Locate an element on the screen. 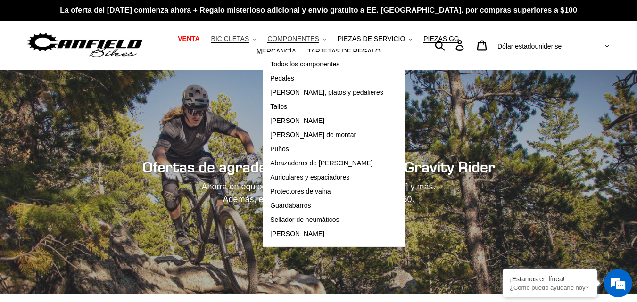 This screenshot has height=302, width=637. img: d_696896380_company_1647369064580_696896380 is located at coordinates (42, 59).